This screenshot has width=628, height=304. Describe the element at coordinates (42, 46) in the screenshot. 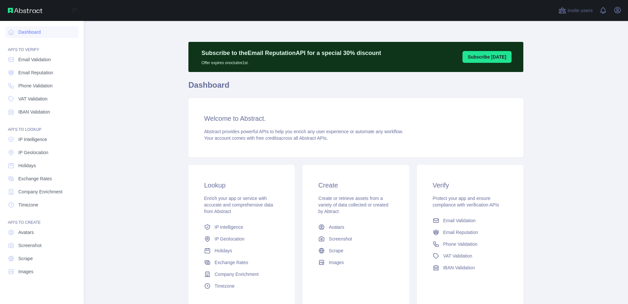

I see `div: API'S TO VERIFY` at that location.